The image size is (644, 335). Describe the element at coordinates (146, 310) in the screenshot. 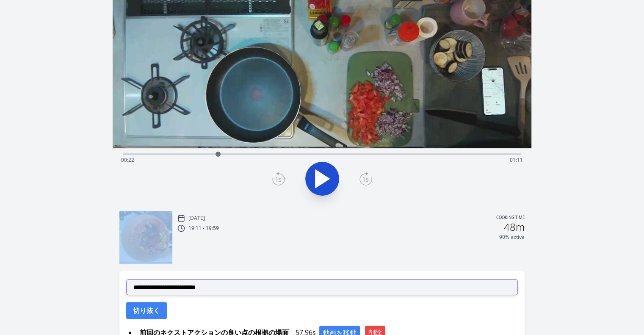

I see `button: 切り抜く` at that location.